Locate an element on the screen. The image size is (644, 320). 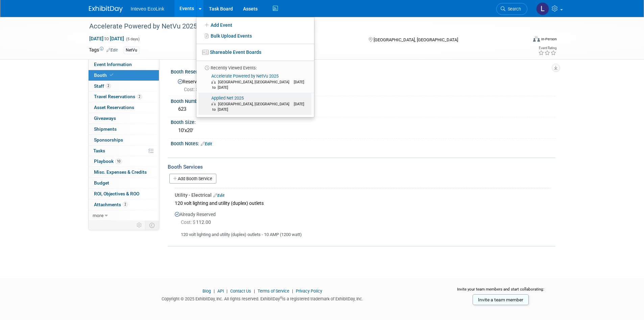
a: Terms of Service is located at coordinates (274, 291).